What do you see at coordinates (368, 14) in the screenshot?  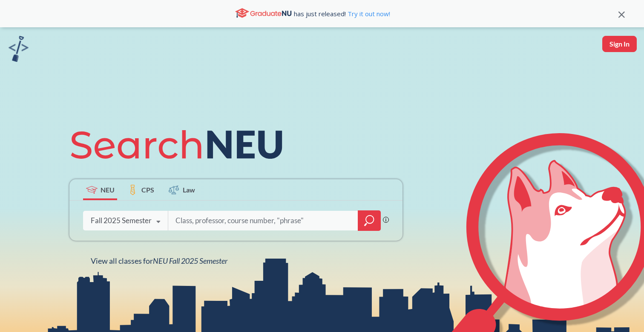 I see `a: Try it out now!` at bounding box center [368, 14].